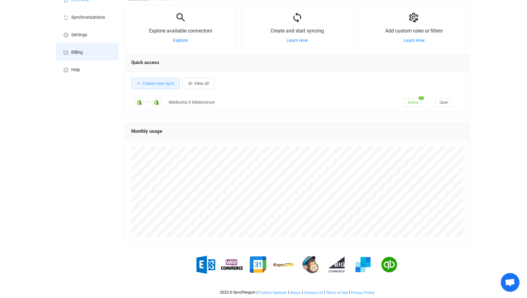 The width and height of the screenshot is (527, 298). What do you see at coordinates (158, 83) in the screenshot?
I see `span: Create new sync` at bounding box center [158, 83].